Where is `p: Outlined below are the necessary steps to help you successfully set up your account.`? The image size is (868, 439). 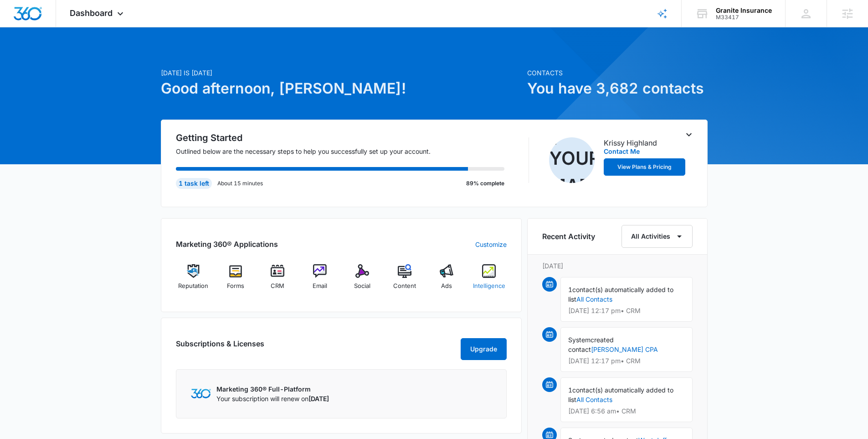
p: Outlined below are the necessary steps to help you successfully set up your account. is located at coordinates (346, 151).